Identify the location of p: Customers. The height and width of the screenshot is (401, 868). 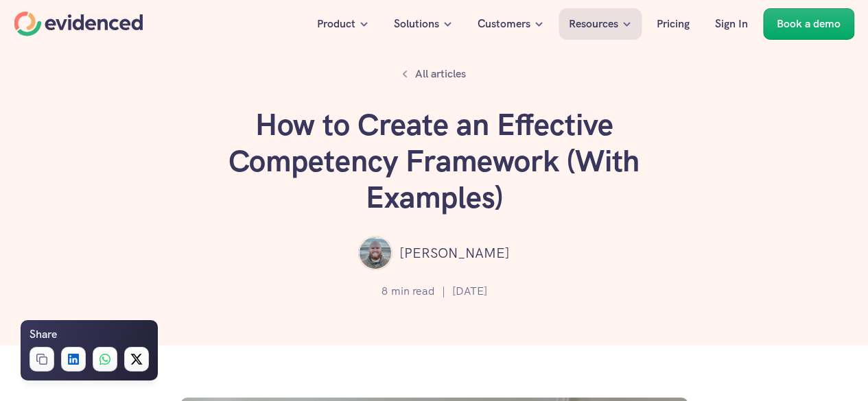
(504, 24).